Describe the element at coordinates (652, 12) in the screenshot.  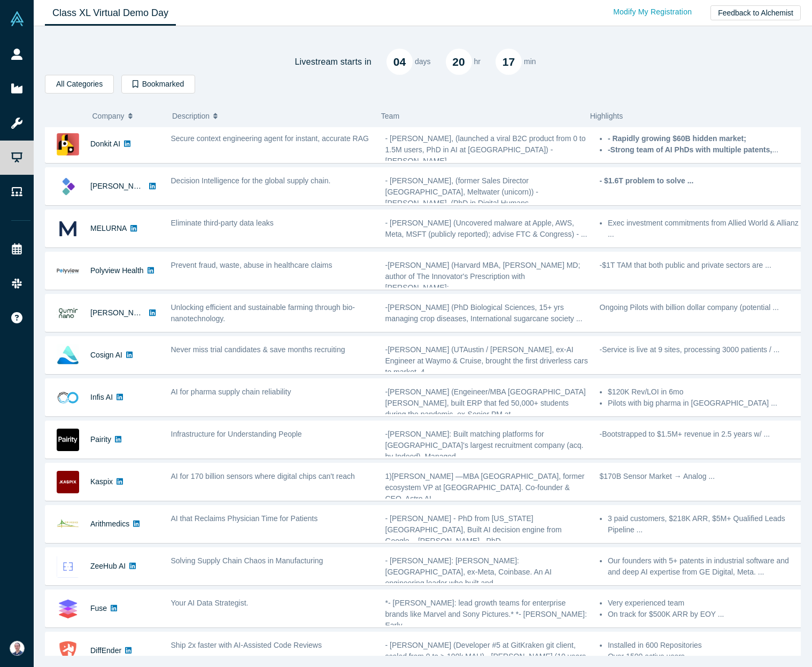
I see `a: Modify My Registration` at that location.